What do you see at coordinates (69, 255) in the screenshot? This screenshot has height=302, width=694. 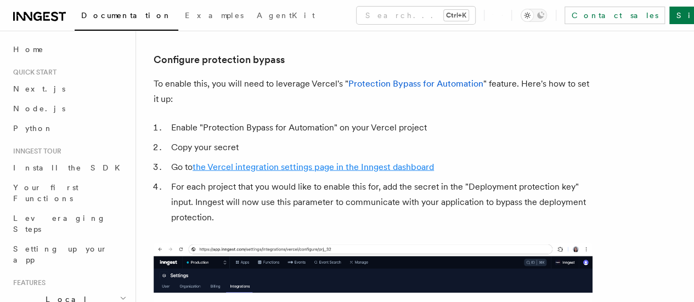 I see `a: Setting up your app` at bounding box center [69, 255].